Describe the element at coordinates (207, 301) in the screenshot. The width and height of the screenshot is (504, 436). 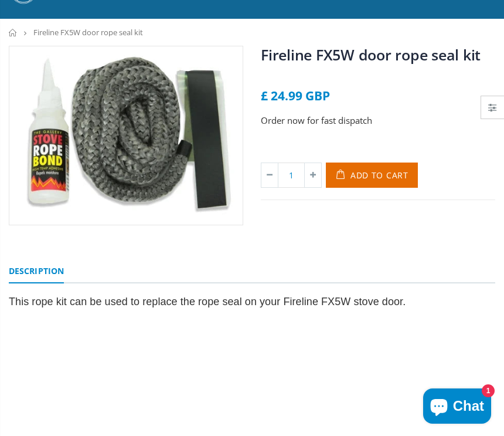
I see `span: This rope kit can be used to replace the rope seal on your Fireline FX5W stove door.` at that location.